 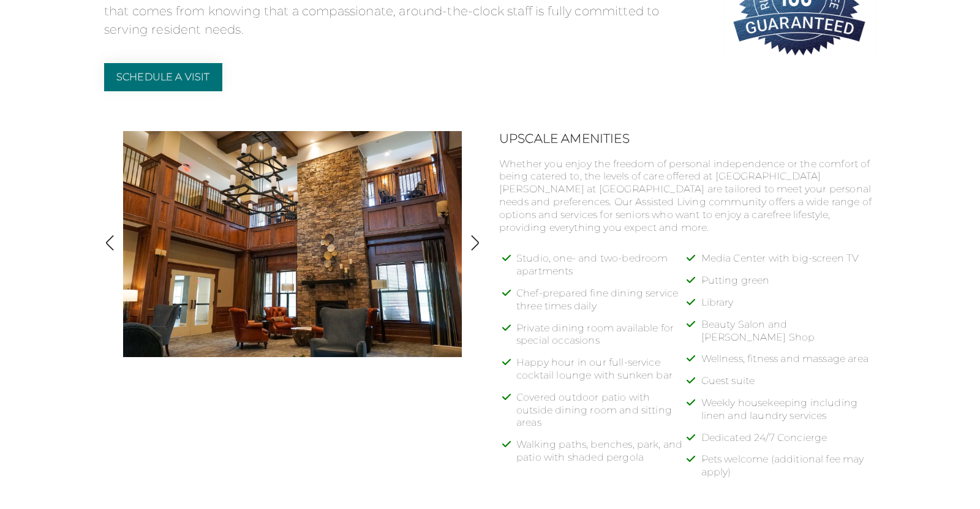 What do you see at coordinates (163, 77) in the screenshot?
I see `a: Schedule a Visit` at bounding box center [163, 77].